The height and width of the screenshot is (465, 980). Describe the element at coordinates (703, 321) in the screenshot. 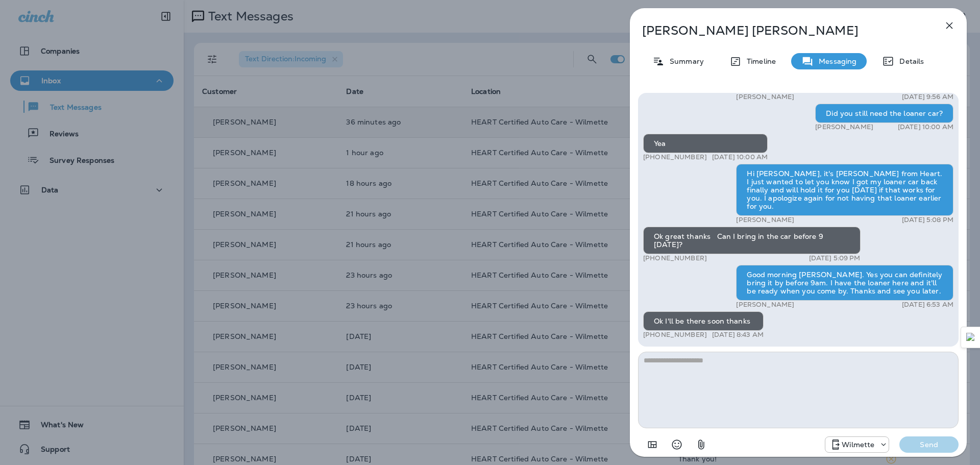

I see `div: Ok I'll be there soon thanks` at that location.